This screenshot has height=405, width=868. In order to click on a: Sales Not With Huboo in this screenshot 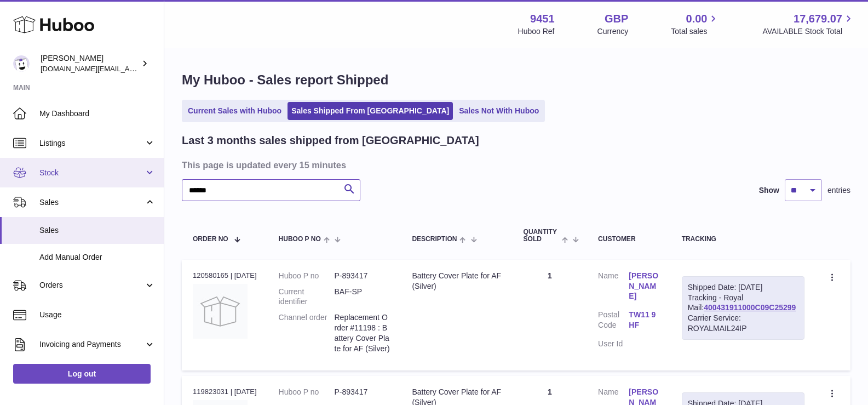, I will do `click(499, 111)`.